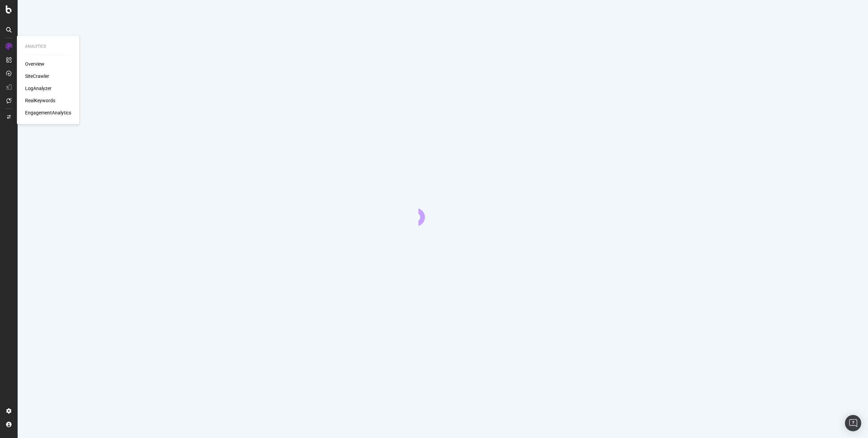  I want to click on div: animation, so click(442, 214).